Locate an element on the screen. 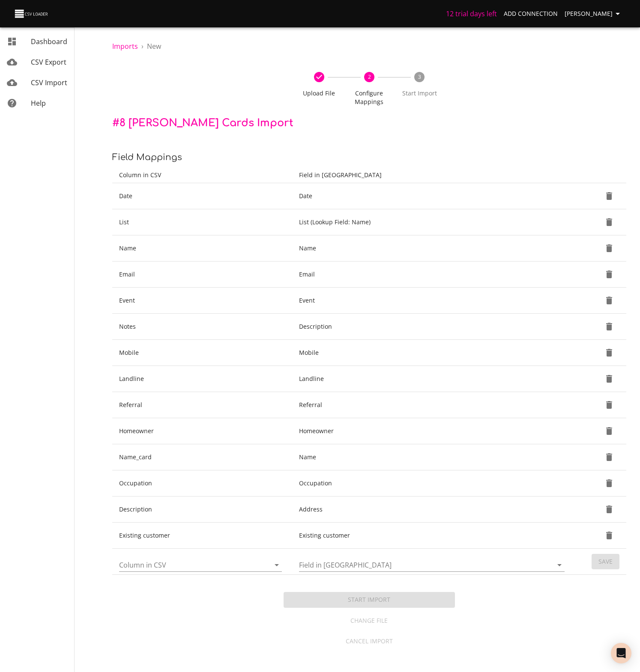 Image resolution: width=640 pixels, height=672 pixels. text: 2 is located at coordinates (369, 76).